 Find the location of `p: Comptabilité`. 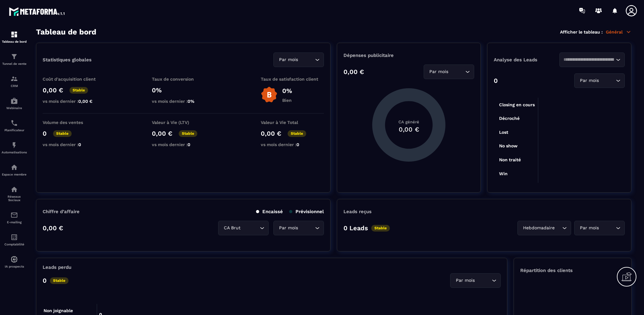

p: Comptabilité is located at coordinates (14, 244).